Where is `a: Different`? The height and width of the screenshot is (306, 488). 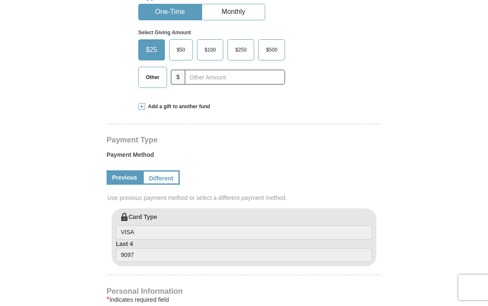
a: Different is located at coordinates (161, 178).